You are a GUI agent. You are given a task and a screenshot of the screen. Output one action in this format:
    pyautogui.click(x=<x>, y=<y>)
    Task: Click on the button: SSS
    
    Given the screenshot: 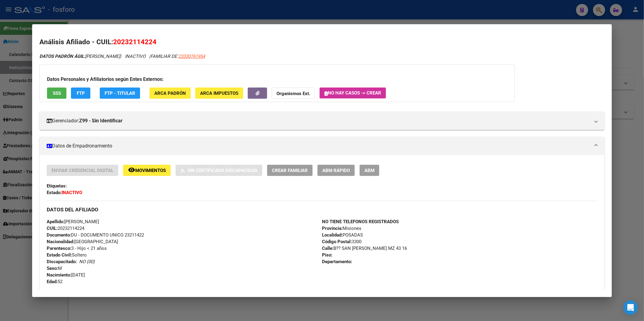 What is the action you would take?
    pyautogui.click(x=57, y=93)
    